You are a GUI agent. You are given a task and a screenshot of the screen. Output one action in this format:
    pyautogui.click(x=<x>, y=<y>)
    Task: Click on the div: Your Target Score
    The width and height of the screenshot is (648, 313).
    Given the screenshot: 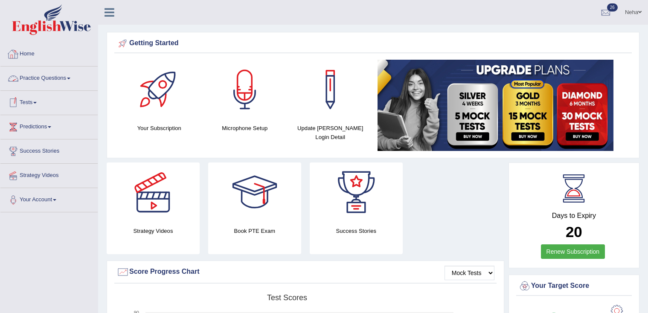 What is the action you would take?
    pyautogui.click(x=574, y=286)
    